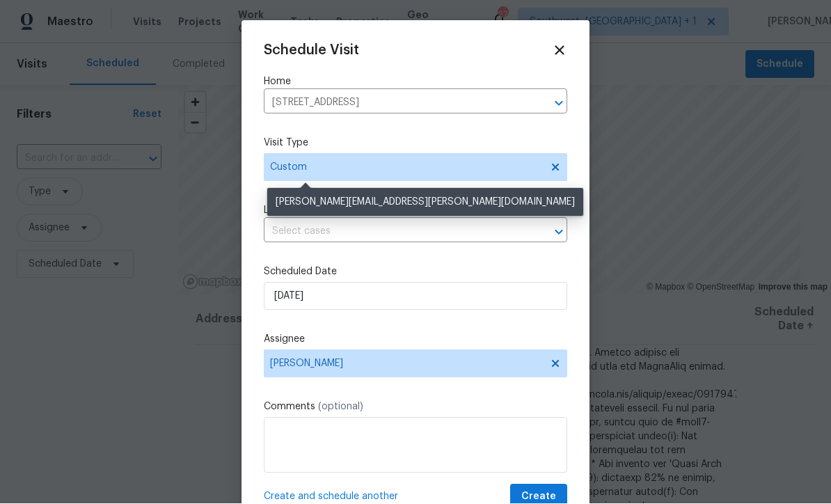 Image resolution: width=831 pixels, height=504 pixels. What do you see at coordinates (416, 143) in the screenshot?
I see `label: Visit Type` at bounding box center [416, 143].